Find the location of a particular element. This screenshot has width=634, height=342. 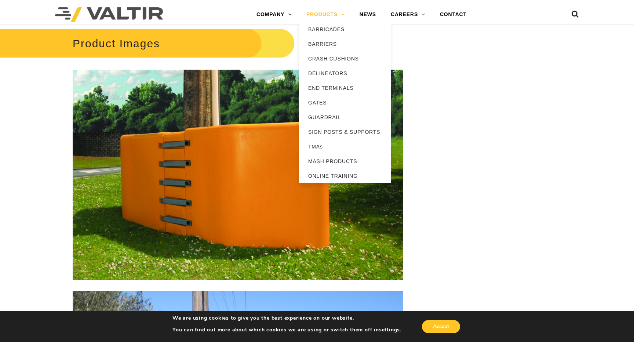

p: You can find out more about which cookies we are using or switch them off in . is located at coordinates (287, 330).